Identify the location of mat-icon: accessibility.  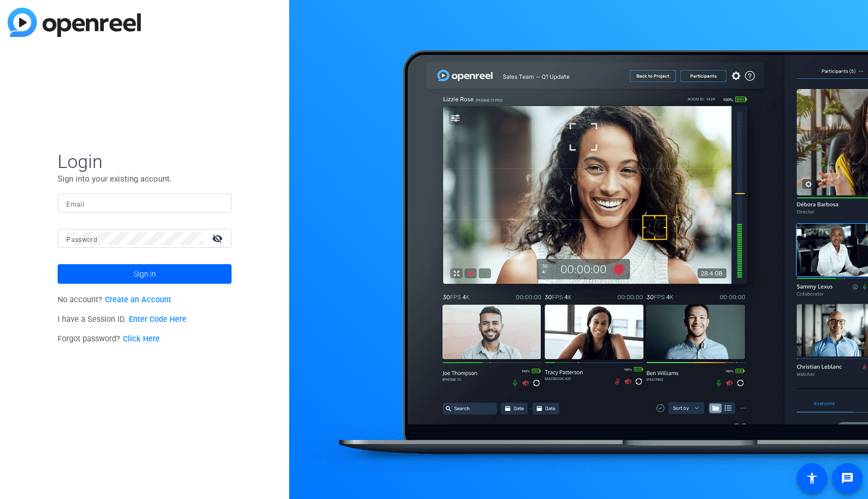
(812, 478).